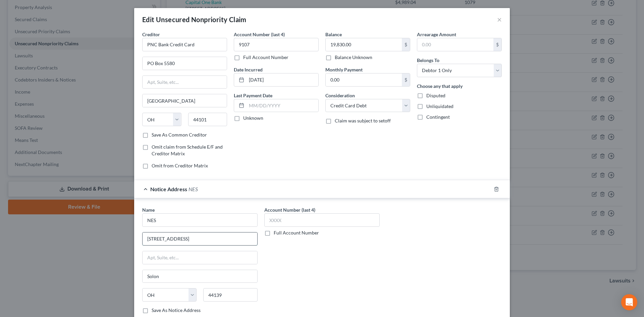  I want to click on span: Contingent, so click(438, 117).